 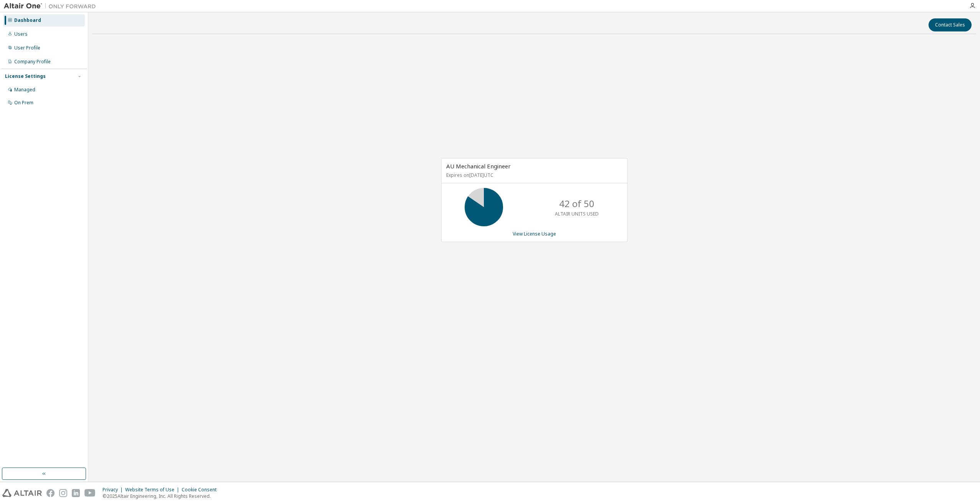 What do you see at coordinates (534, 234) in the screenshot?
I see `a: View License Usage` at bounding box center [534, 234].